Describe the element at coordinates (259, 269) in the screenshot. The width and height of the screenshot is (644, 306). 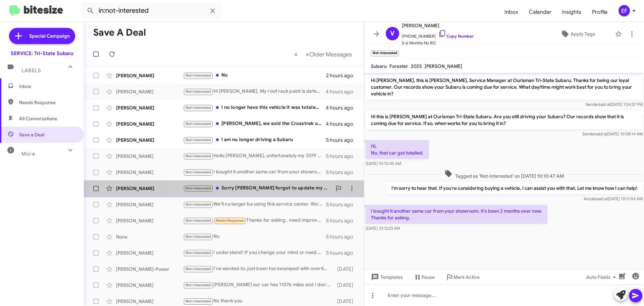
I see `div: I've wanted to, just been too swamped with overtime over the past 2 months.` at that location.